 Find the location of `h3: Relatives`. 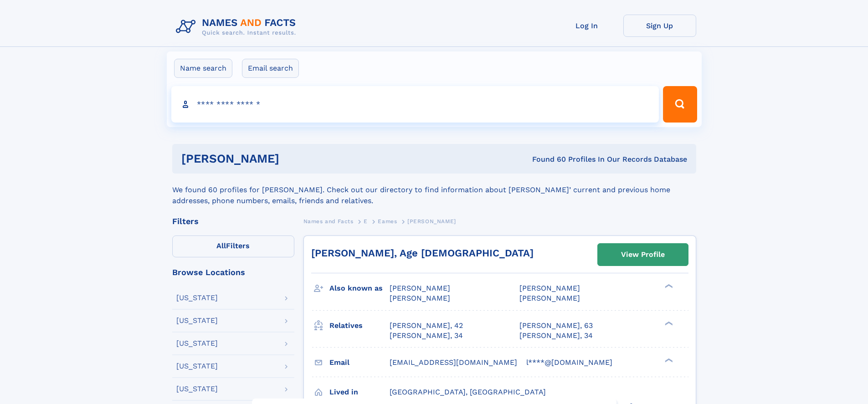

h3: Relatives is located at coordinates (359, 325).